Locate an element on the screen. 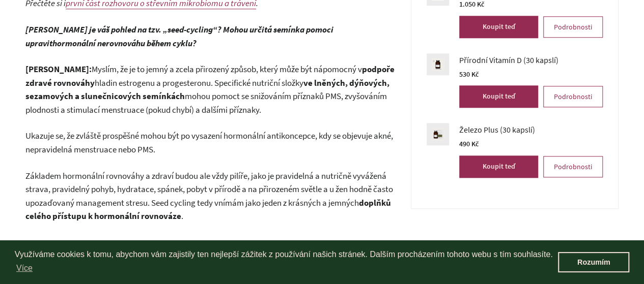 The height and width of the screenshot is (284, 644). span: 490 Kč is located at coordinates (469, 144).